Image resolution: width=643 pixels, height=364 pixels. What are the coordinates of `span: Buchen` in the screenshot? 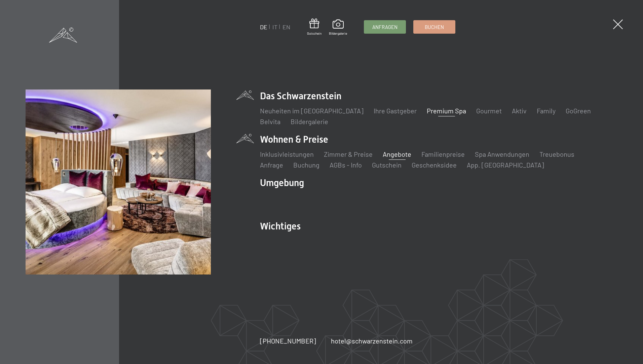 It's located at (434, 27).